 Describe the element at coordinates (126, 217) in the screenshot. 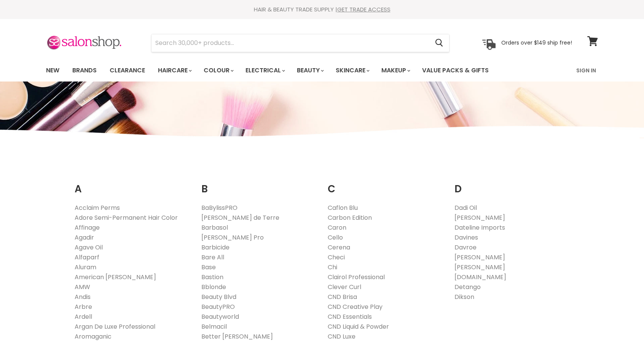

I see `a: Adore Semi-Permanent Hair Color` at that location.